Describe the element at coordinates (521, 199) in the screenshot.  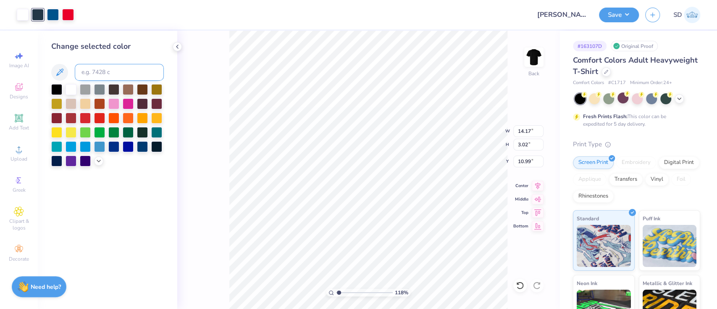
I see `span: Middle` at that location.